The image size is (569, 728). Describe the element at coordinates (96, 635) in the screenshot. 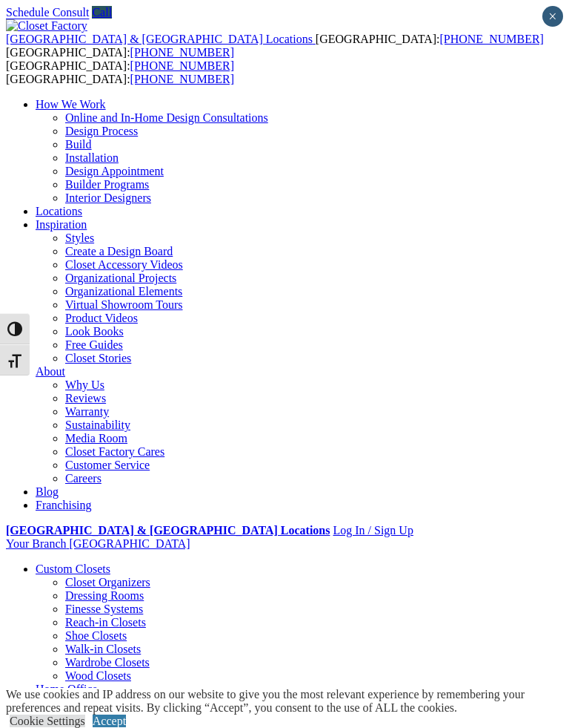

I see `a: Shoe Closets` at that location.